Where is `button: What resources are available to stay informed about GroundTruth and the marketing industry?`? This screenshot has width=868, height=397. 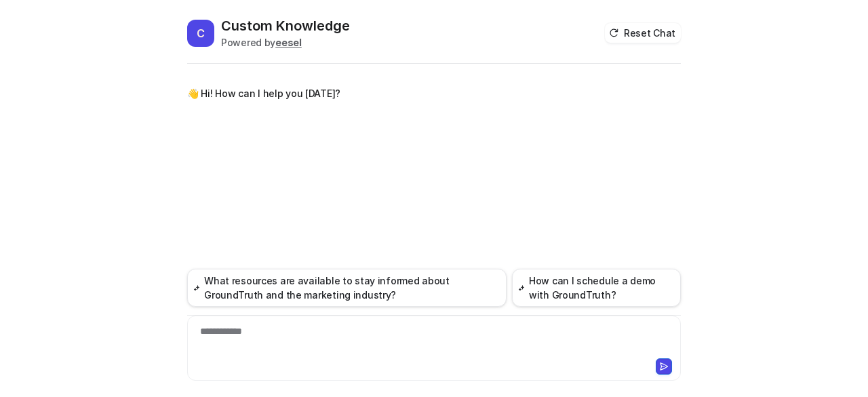
button: What resources are available to stay informed about GroundTruth and the marketing industry? is located at coordinates (346, 288).